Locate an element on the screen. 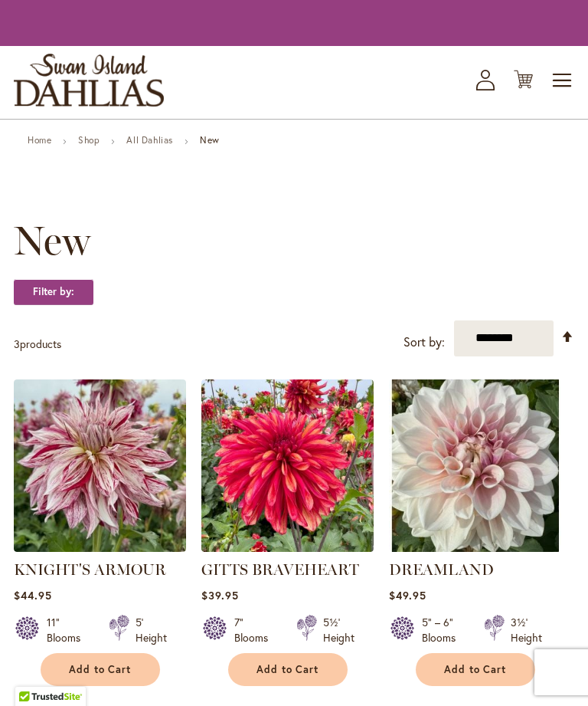 Image resolution: width=588 pixels, height=706 pixels. strong: New is located at coordinates (210, 139).